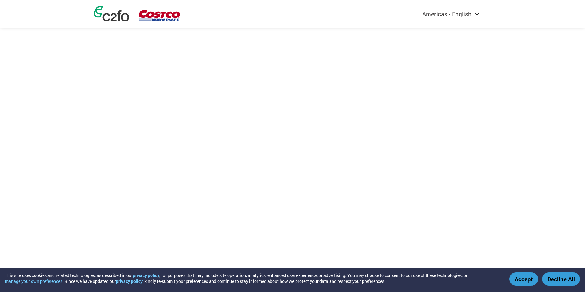 Image resolution: width=585 pixels, height=292 pixels. What do you see at coordinates (253, 278) in the screenshot?
I see `div: This site uses cookies and related technologies, as described in our , for purposes that may incl...` at bounding box center [253, 278].